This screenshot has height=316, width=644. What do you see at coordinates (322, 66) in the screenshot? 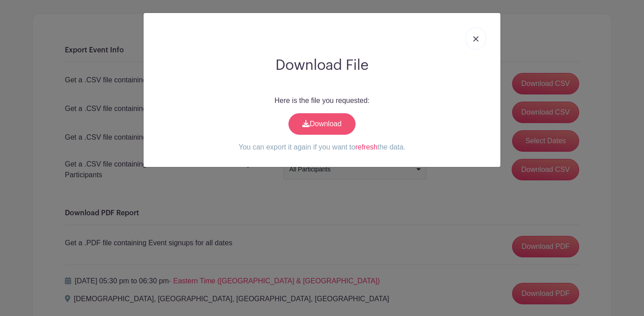
I see `h2: Download File` at bounding box center [322, 66].